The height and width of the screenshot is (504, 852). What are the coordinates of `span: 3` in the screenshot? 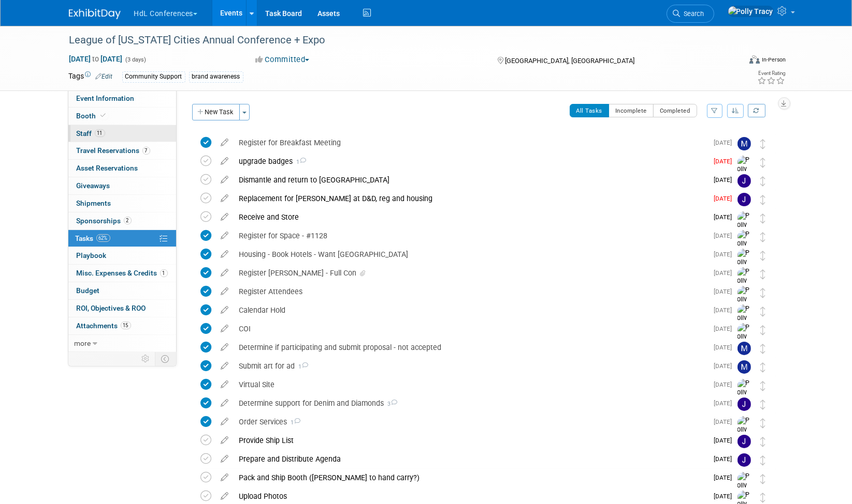 It's located at (390, 404).